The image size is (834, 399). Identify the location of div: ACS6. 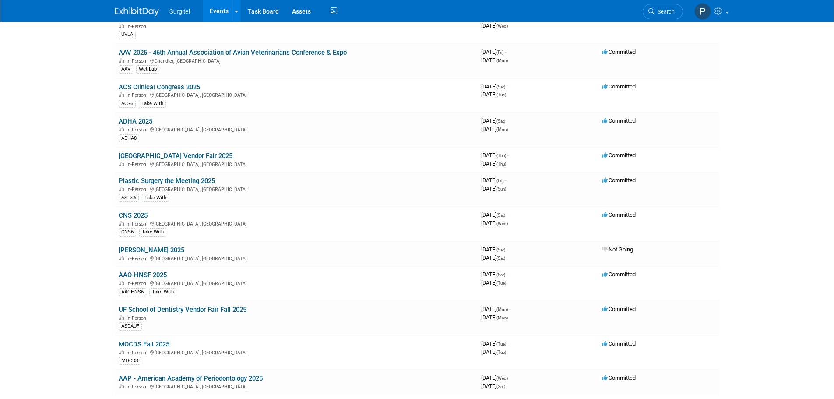
(127, 104).